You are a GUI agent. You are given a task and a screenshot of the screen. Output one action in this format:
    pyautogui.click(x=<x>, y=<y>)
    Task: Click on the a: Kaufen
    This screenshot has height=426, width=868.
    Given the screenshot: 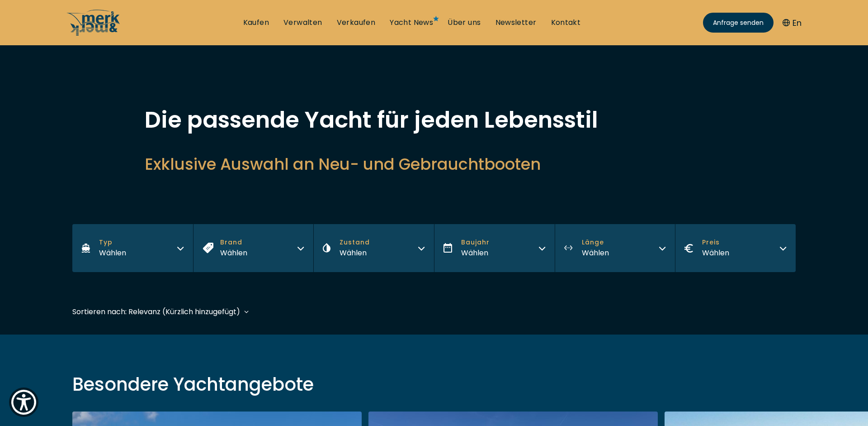 What is the action you would take?
    pyautogui.click(x=256, y=23)
    